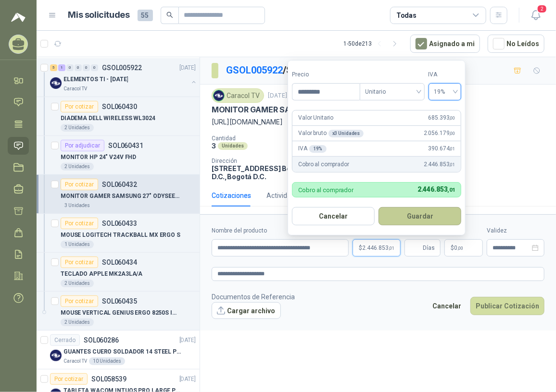  I want to click on div: Actividad, so click(281, 196).